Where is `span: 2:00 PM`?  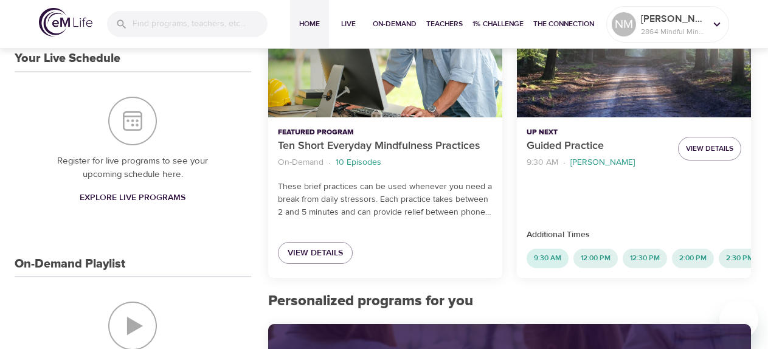 span: 2:00 PM is located at coordinates (692, 258).